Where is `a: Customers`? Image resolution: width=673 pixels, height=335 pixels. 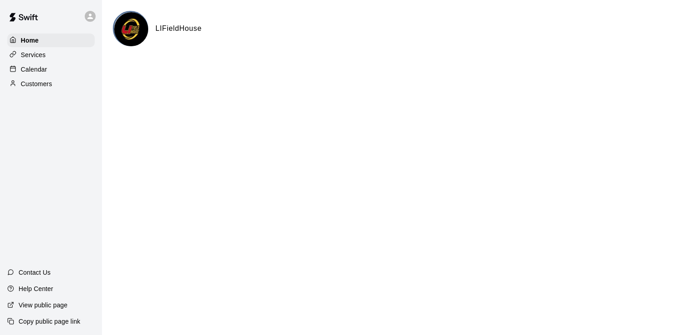 a: Customers is located at coordinates (51, 84).